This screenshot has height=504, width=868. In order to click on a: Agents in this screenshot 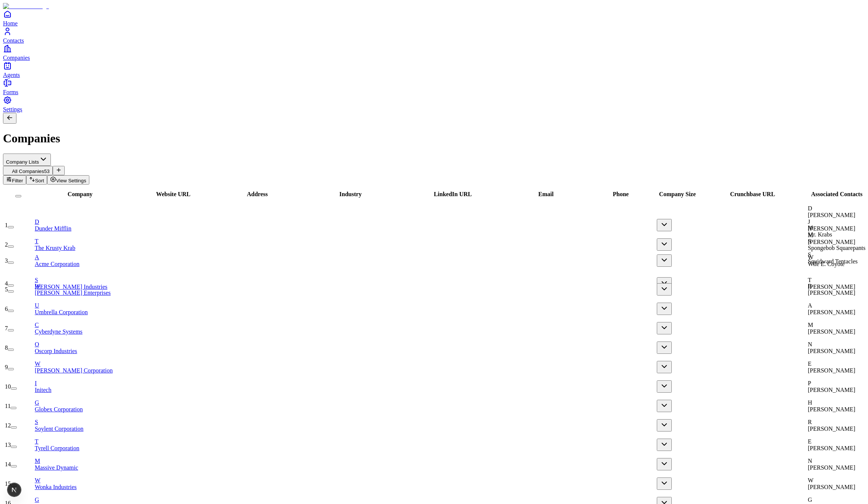, I will do `click(434, 70)`.